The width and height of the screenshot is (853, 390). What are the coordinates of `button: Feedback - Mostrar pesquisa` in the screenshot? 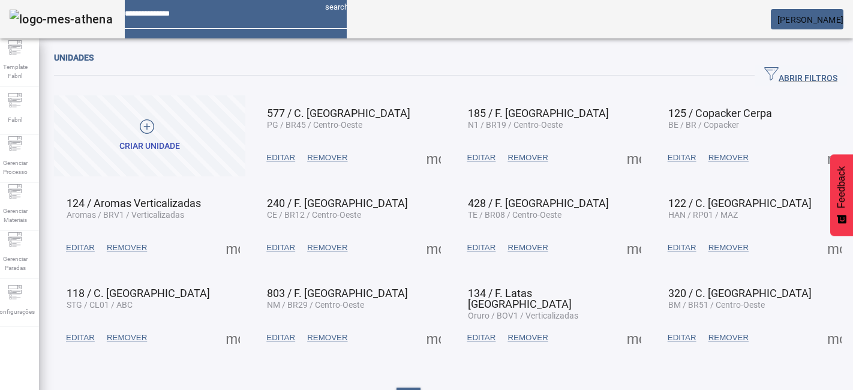 It's located at (841, 195).